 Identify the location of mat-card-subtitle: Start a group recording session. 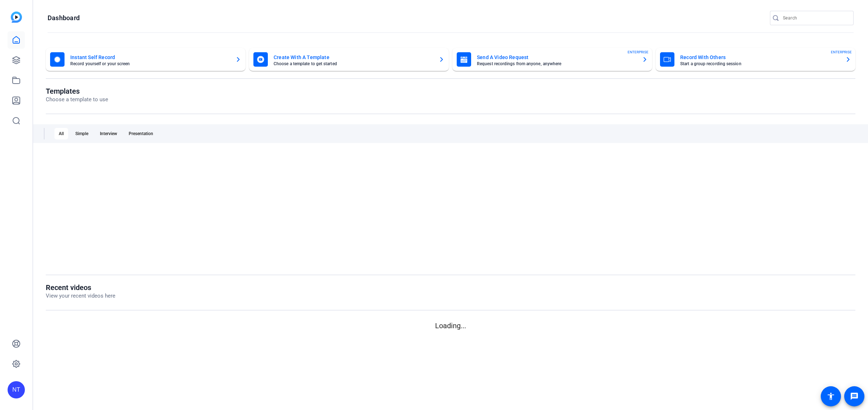
(760, 64).